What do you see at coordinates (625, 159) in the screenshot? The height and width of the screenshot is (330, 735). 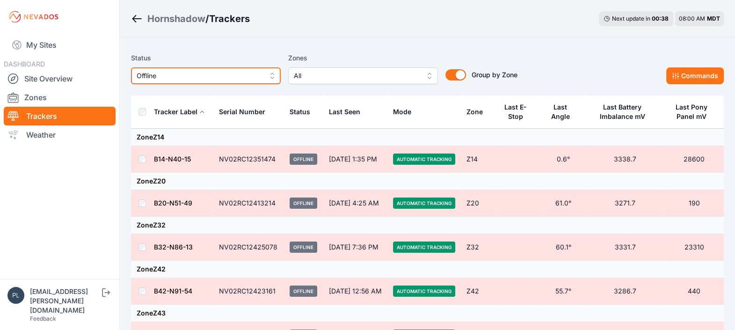 I see `td: 3338.7` at bounding box center [625, 159].